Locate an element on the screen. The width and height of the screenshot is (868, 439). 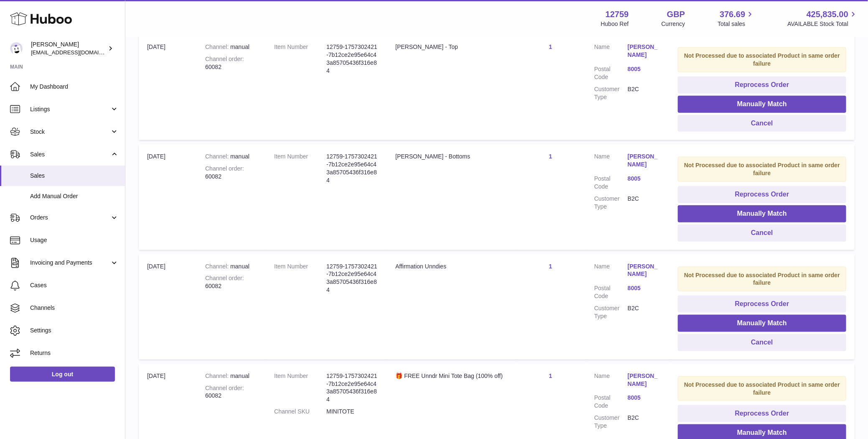
a: 376.69 Total sales is located at coordinates (736, 18).